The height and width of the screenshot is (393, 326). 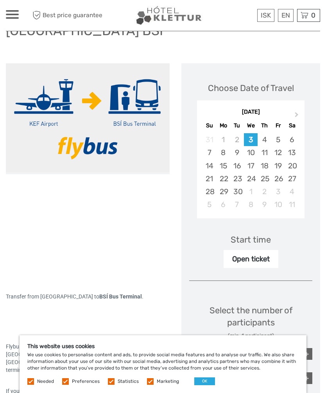 I want to click on div: Choose Sunday, September 21st, 2025, so click(x=209, y=178).